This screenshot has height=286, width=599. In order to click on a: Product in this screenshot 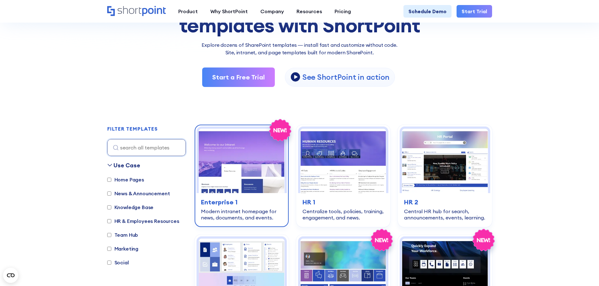, I will do `click(188, 11)`.